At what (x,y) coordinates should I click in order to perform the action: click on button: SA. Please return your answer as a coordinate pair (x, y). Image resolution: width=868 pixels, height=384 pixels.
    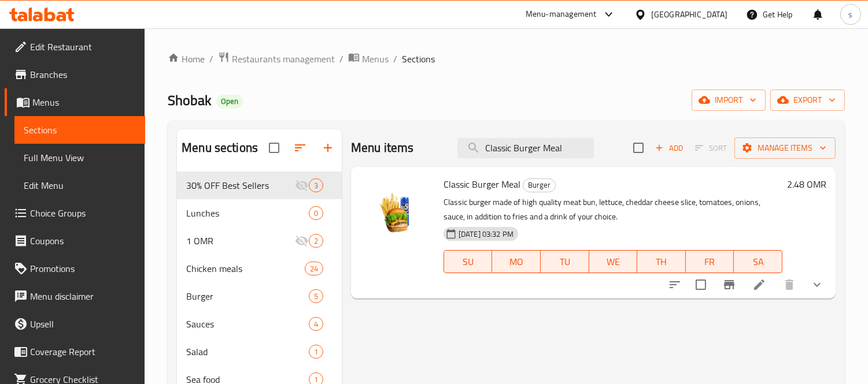
    Looking at the image, I should click on (759, 262).